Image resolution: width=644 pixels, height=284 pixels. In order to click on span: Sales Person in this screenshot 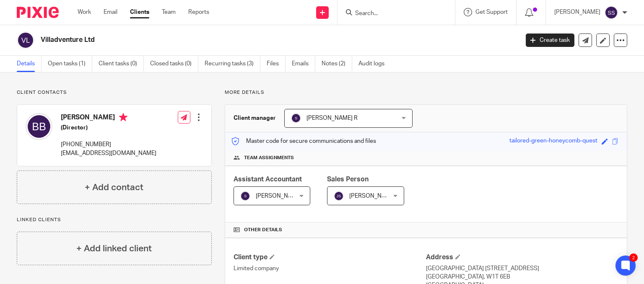, I will do `click(348, 180)`.